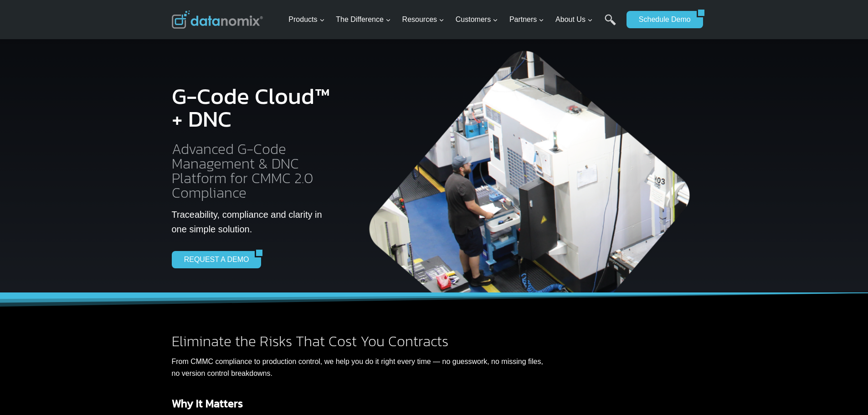 The image size is (868, 415). What do you see at coordinates (477, 19) in the screenshot?
I see `span: Customers` at bounding box center [477, 19].